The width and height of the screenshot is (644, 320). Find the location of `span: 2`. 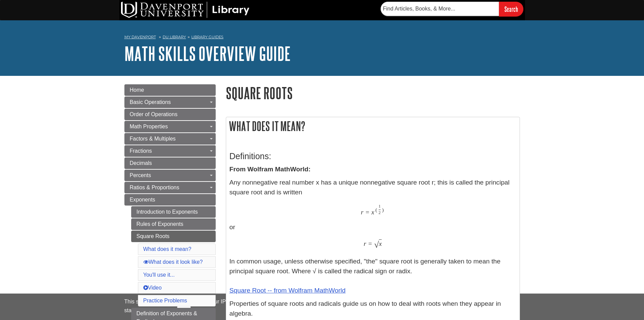

span: 2 is located at coordinates (380, 212).